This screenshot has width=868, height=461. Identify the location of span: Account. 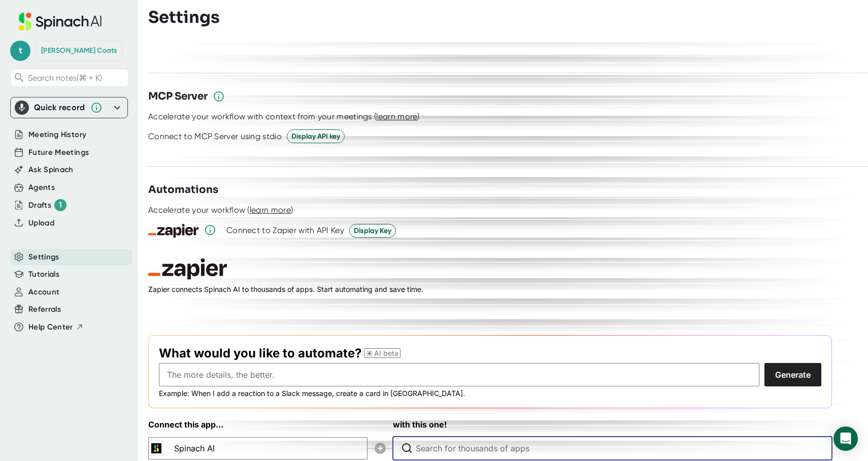
(43, 292).